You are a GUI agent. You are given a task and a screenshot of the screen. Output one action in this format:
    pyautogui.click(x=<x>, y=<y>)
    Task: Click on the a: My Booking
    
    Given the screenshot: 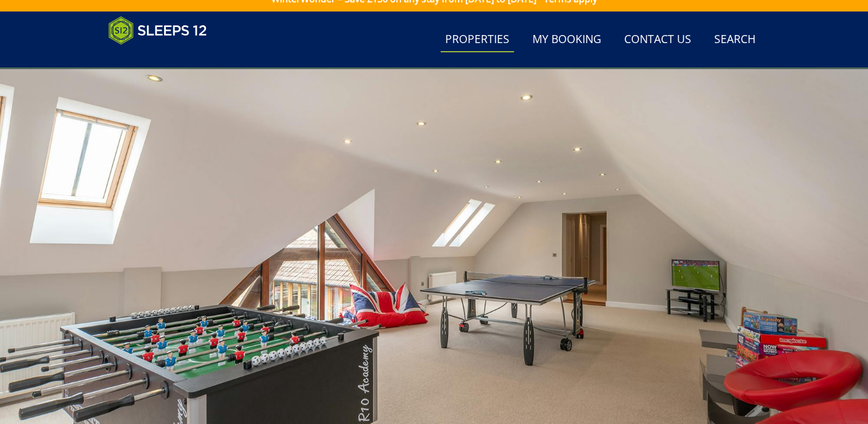 What is the action you would take?
    pyautogui.click(x=567, y=40)
    